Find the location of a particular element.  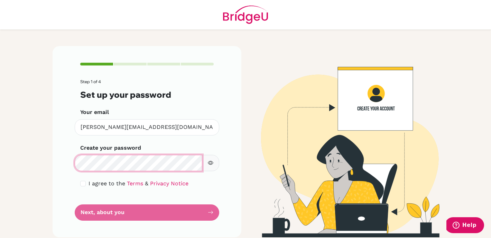

h3: Set up your password is located at coordinates (147, 94).